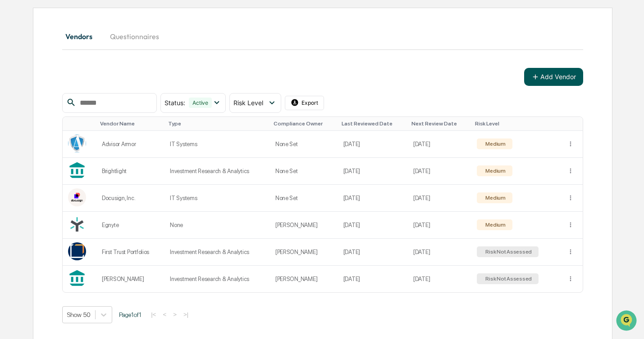 This screenshot has width=644, height=339. What do you see at coordinates (130, 144) in the screenshot?
I see `div: Advisor Armor` at bounding box center [130, 144].